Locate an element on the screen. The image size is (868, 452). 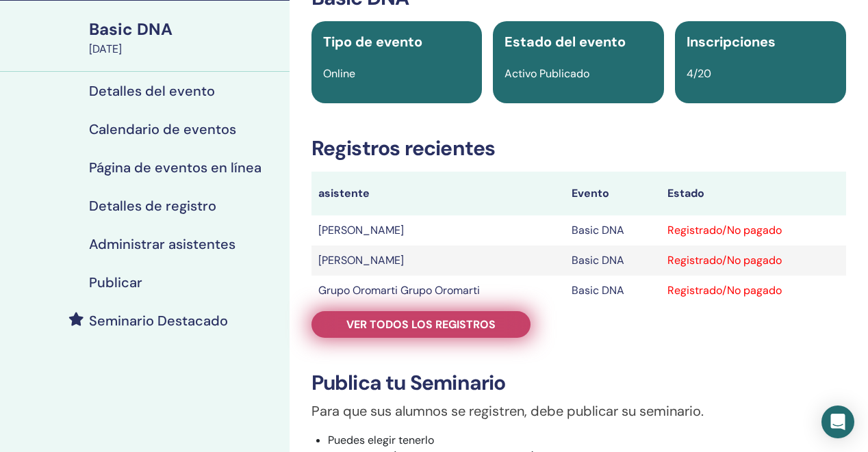
h3: Registros recientes is located at coordinates (578, 149).